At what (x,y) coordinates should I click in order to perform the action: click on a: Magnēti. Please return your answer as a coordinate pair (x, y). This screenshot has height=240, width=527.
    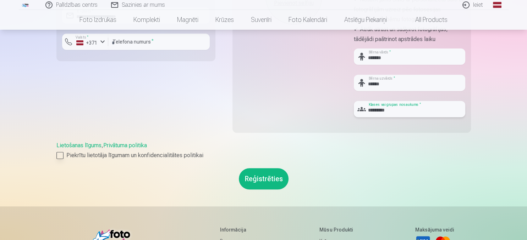
    Looking at the image, I should click on (188, 20).